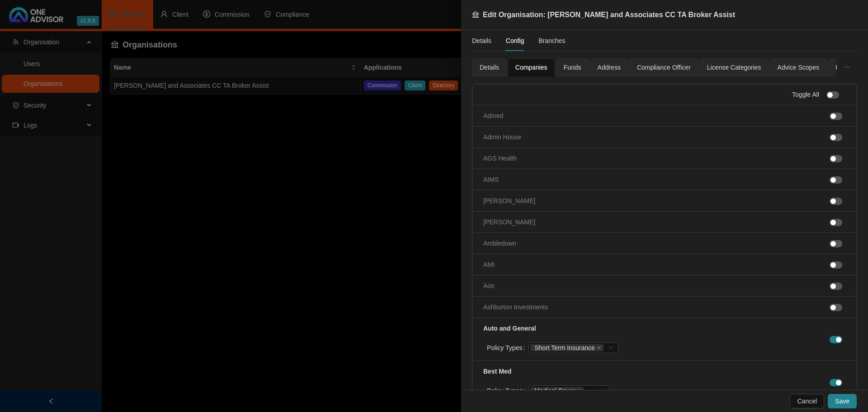  I want to click on span: Ashburton Investments, so click(515, 307).